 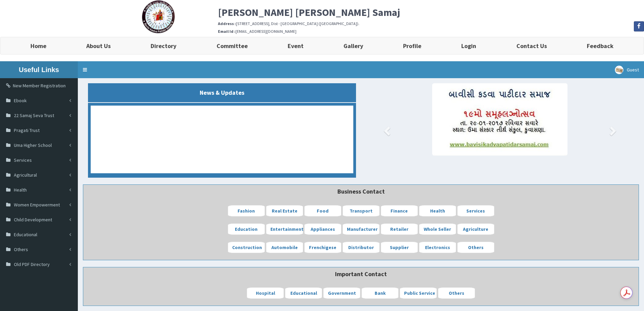 What do you see at coordinates (600, 46) in the screenshot?
I see `a: Feedback` at bounding box center [600, 46].